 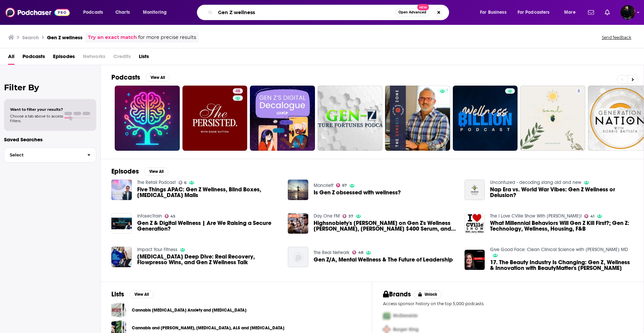 I want to click on input: Search podcasts, credits, & more..., so click(x=305, y=12).